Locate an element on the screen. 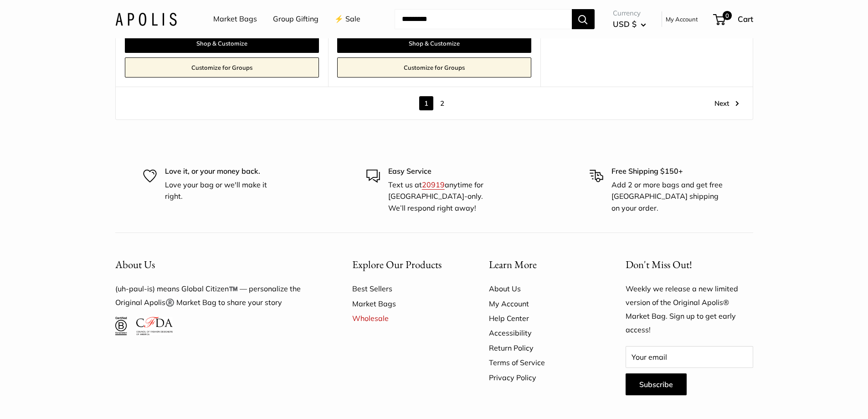  img: Certified B Corporation is located at coordinates (121, 326).